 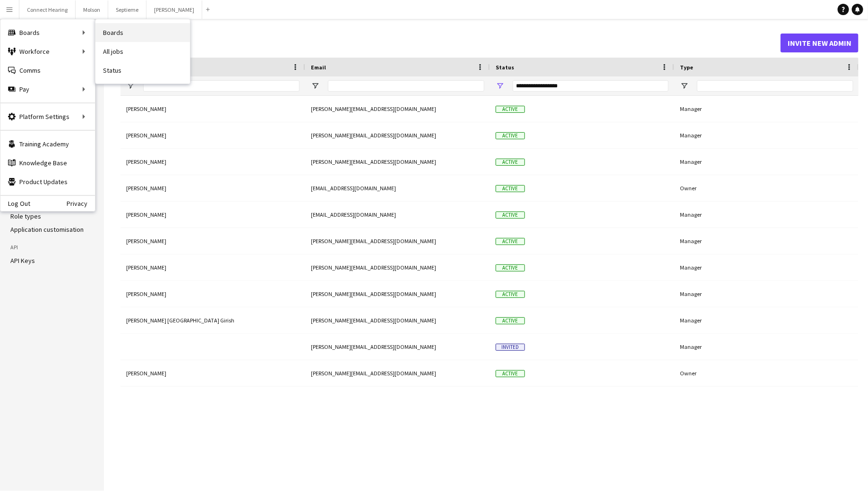 What do you see at coordinates (52, 248) in the screenshot?
I see `h3: API` at bounding box center [52, 248].